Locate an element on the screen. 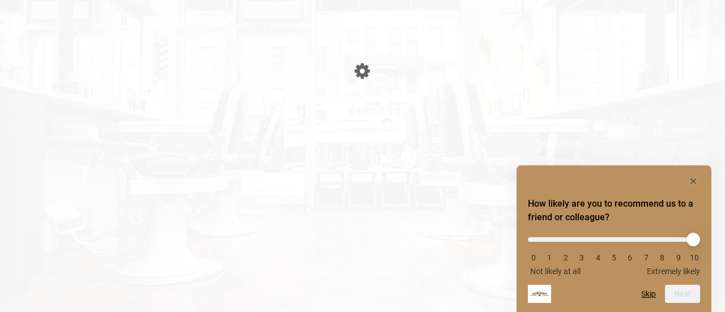 This screenshot has width=725, height=312. button: Hide survey is located at coordinates (694, 181).